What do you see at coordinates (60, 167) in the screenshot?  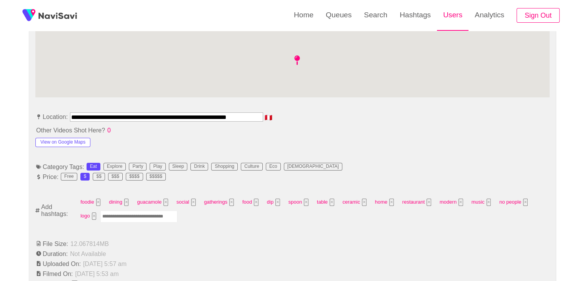 I see `span: Category Tags:` at bounding box center [60, 167].